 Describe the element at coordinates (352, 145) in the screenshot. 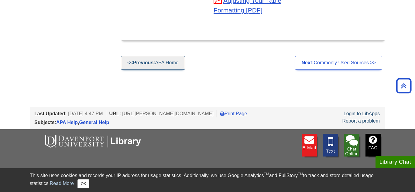

I see `li: Chat with Library` at that location.